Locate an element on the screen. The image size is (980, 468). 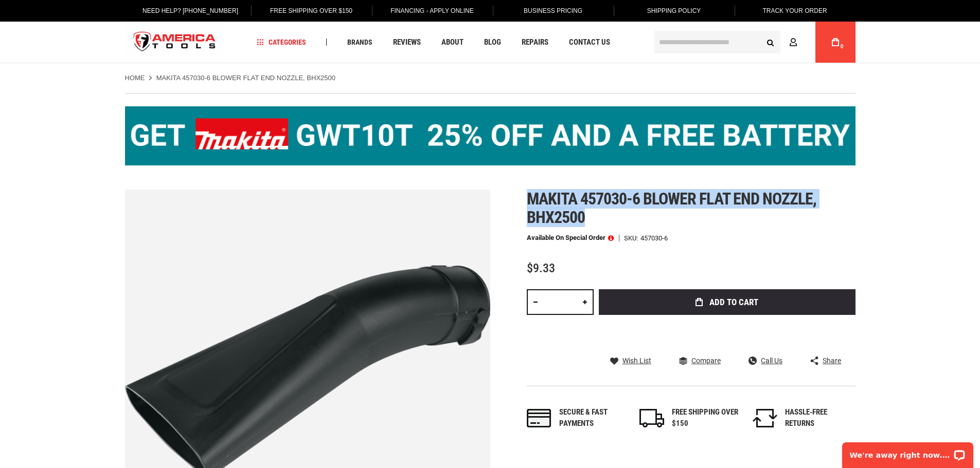
a: Wish List is located at coordinates (630, 361).